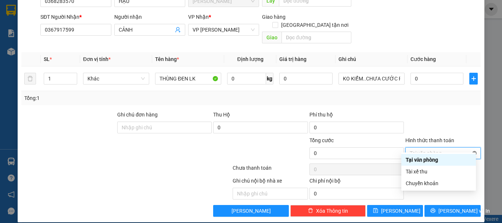 This screenshot has height=223, width=502. Describe the element at coordinates (439, 160) in the screenshot. I see `div: Tại văn phòng` at that location.